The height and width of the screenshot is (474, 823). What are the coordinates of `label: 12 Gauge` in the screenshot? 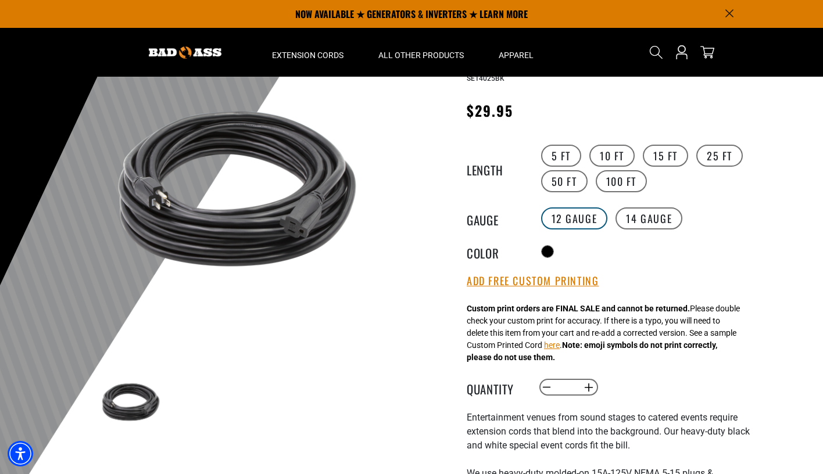 It's located at (574, 219).